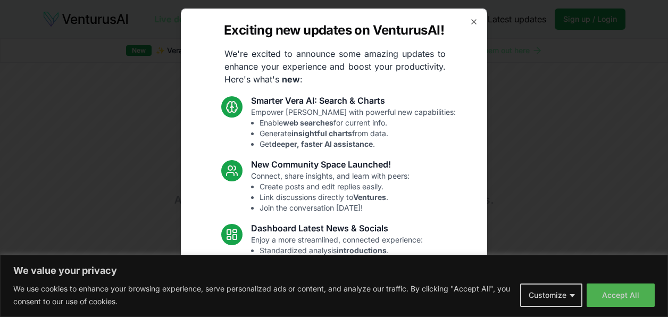  What do you see at coordinates (322, 144) in the screenshot?
I see `strong: deeper, faster AI assistance` at bounding box center [322, 144].